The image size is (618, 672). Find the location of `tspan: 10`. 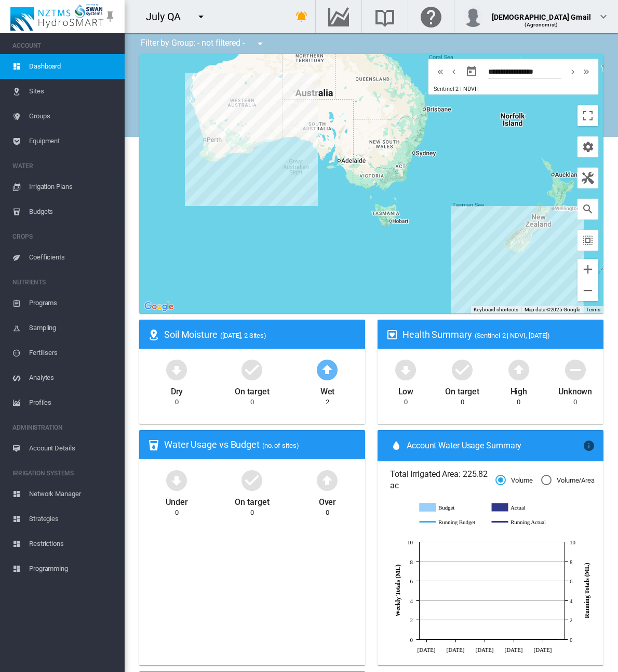

tspan: 10 is located at coordinates (409, 542).